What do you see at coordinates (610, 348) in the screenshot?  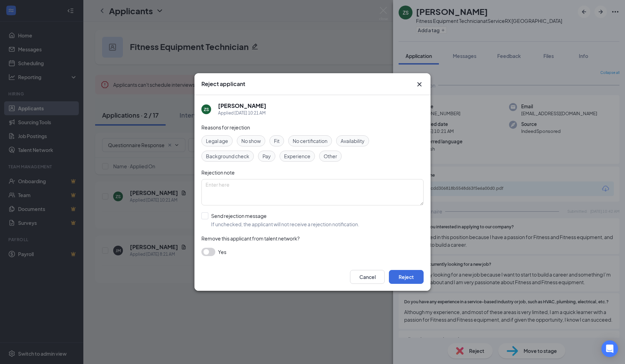 I see `div: Open Intercom Messenger` at bounding box center [610, 348].